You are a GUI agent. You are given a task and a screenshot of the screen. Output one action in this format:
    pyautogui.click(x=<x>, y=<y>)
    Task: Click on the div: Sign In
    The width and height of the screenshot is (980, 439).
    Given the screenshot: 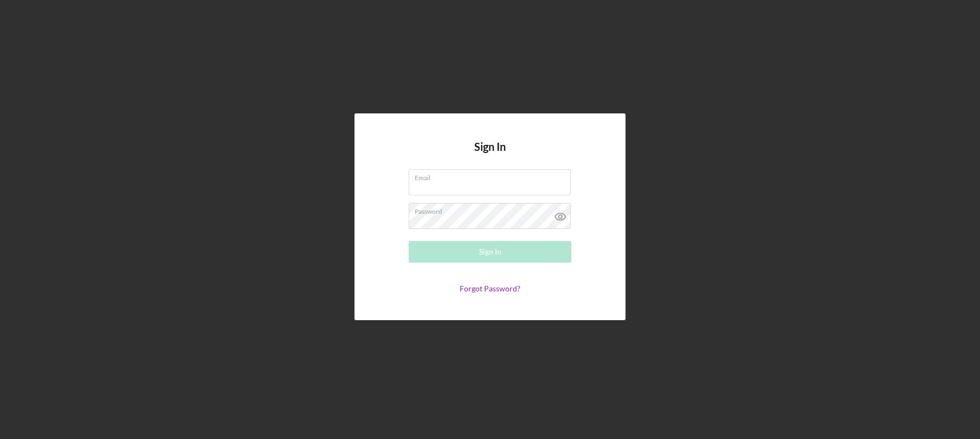 What is the action you would take?
    pyautogui.click(x=490, y=252)
    